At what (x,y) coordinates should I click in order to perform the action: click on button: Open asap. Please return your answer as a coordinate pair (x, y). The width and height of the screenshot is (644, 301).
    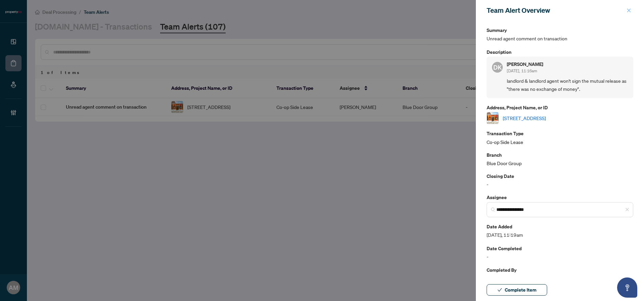
    Looking at the image, I should click on (628, 288).